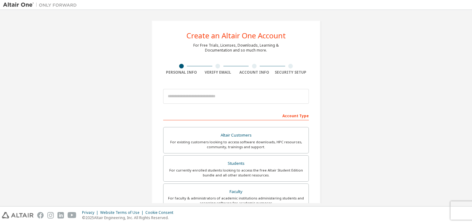 The image size is (472, 224). I want to click on div: Account Info, so click(254, 73).